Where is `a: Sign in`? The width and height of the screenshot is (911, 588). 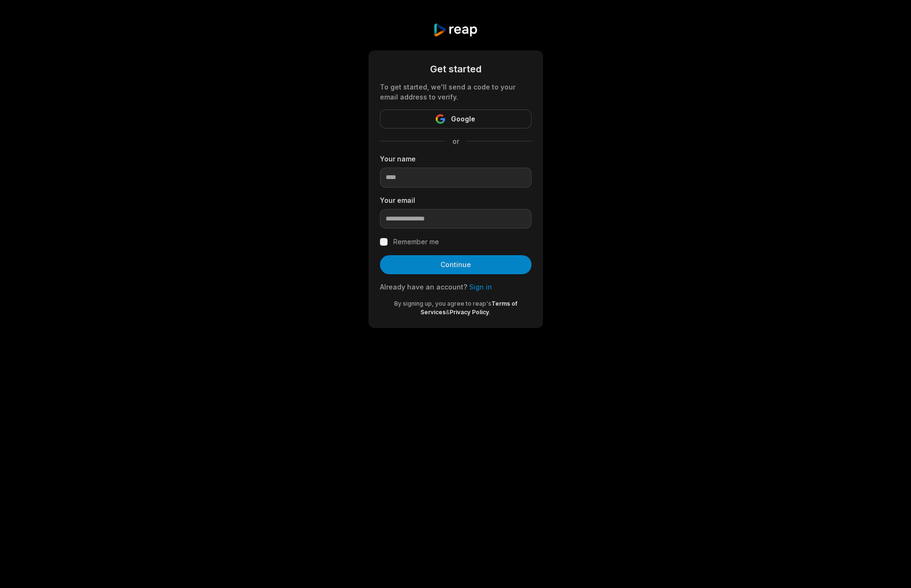 a: Sign in is located at coordinates (480, 287).